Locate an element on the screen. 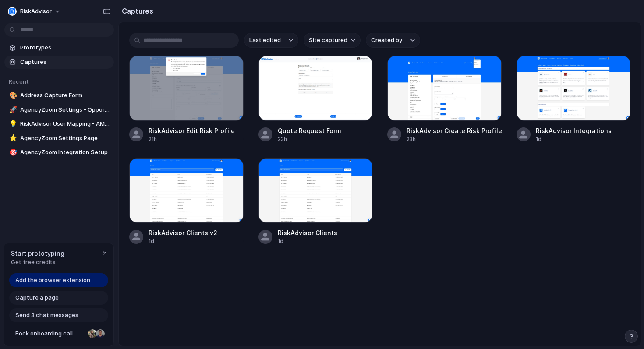 This screenshot has width=644, height=349. div: RiskAdvisor Create Risk Profile is located at coordinates (454, 131).